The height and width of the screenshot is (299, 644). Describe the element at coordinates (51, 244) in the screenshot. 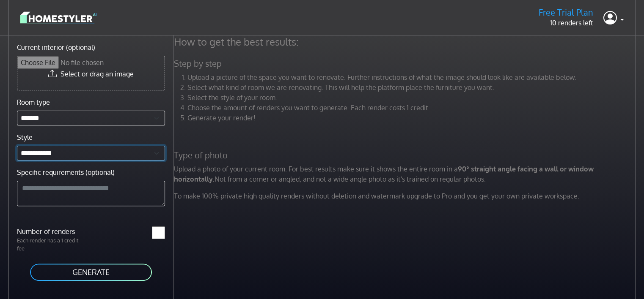

I see `p: Each render has a 1 credit fee` at that location.